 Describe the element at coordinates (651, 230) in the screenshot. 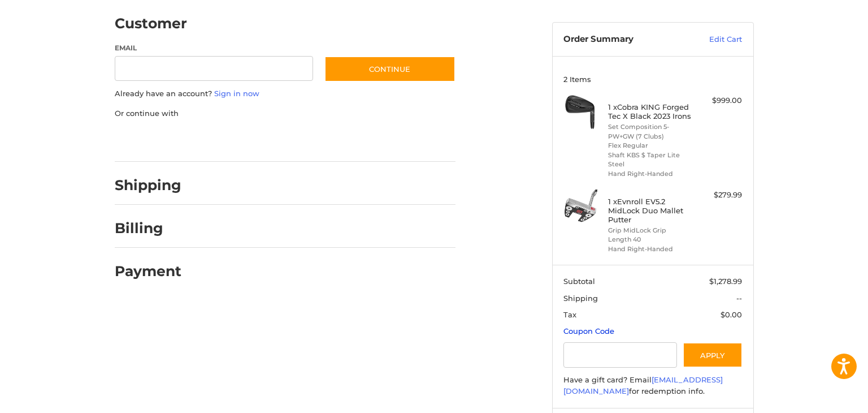

I see `li: Grip MidLock Grip` at that location.